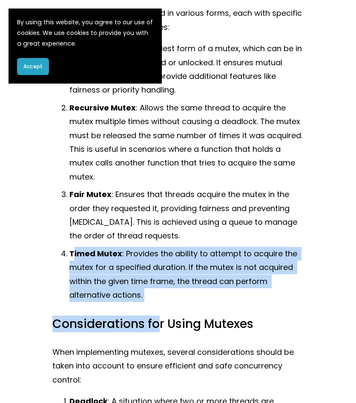 This screenshot has width=356, height=403. I want to click on strong: Timed Mutex, so click(96, 253).